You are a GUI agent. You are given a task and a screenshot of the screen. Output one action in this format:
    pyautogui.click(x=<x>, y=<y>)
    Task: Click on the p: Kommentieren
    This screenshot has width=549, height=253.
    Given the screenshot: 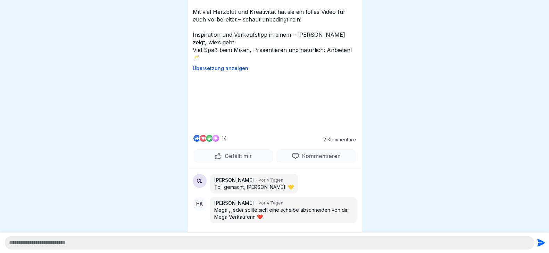 What is the action you would take?
    pyautogui.click(x=320, y=156)
    